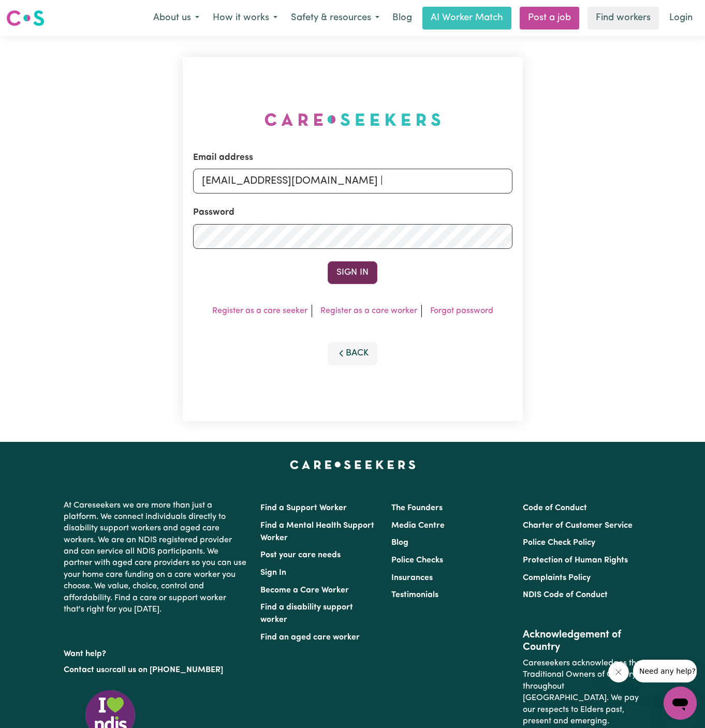 The image size is (705, 728). Describe the element at coordinates (300, 555) in the screenshot. I see `a: Post your care needs` at that location.